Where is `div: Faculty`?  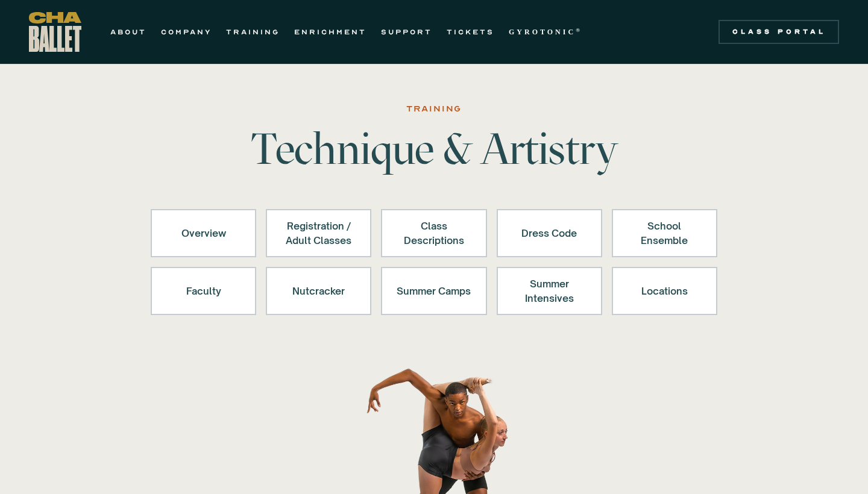 div: Faculty is located at coordinates (203, 291).